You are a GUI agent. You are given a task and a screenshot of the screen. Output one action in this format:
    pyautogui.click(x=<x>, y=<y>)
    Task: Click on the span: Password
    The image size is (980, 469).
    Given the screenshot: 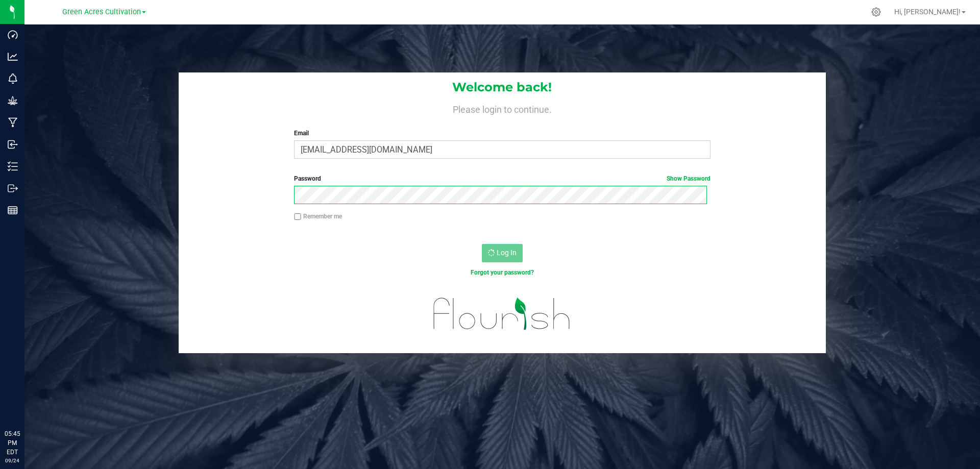 What is the action you would take?
    pyautogui.click(x=307, y=178)
    